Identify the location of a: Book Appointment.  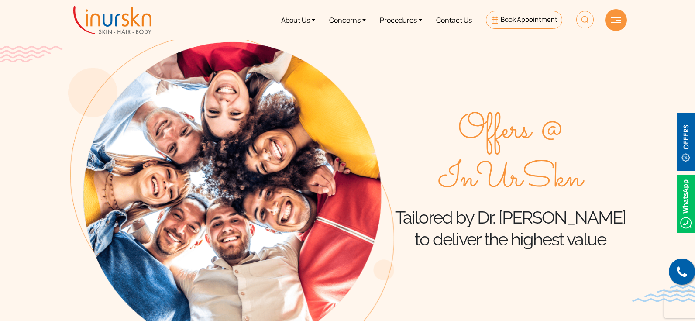
(524, 20).